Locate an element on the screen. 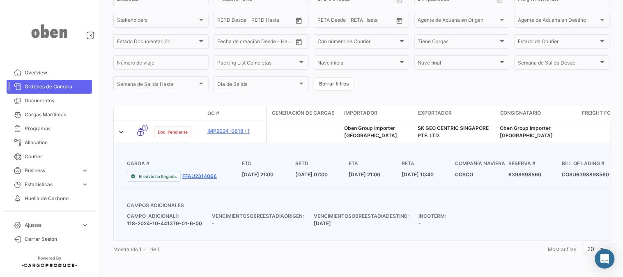 The image size is (623, 277). h4: Reserva # is located at coordinates (535, 163).